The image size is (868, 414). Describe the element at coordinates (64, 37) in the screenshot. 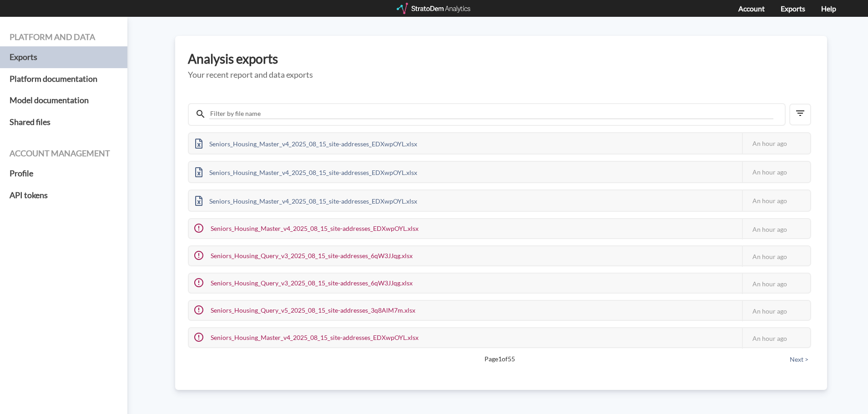

I see `h4: Platform and data` at that location.